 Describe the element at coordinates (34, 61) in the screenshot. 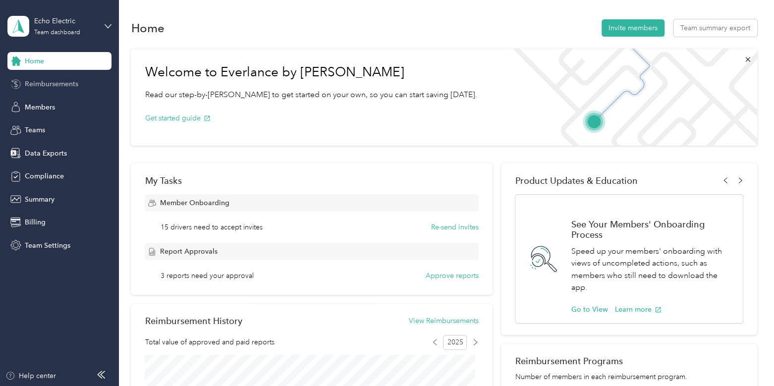

I see `span: Home` at that location.